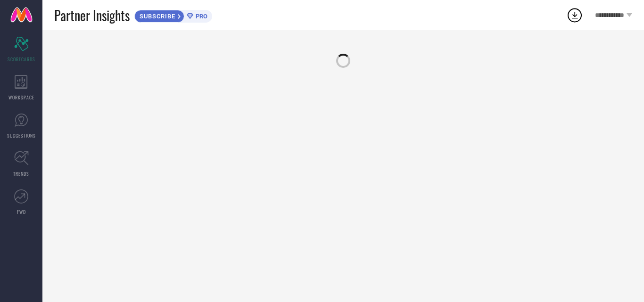 This screenshot has height=302, width=644. Describe the element at coordinates (22, 59) in the screenshot. I see `span: SCORECARDS` at that location.